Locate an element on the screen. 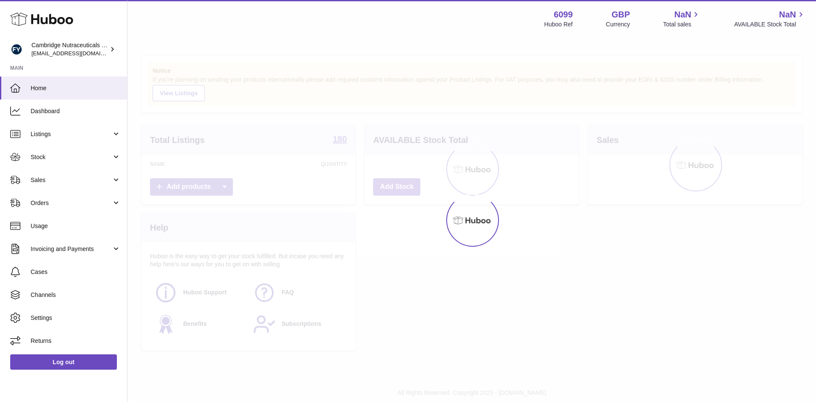  div: Cambridge Nutraceuticals Ltd is located at coordinates (70, 49).